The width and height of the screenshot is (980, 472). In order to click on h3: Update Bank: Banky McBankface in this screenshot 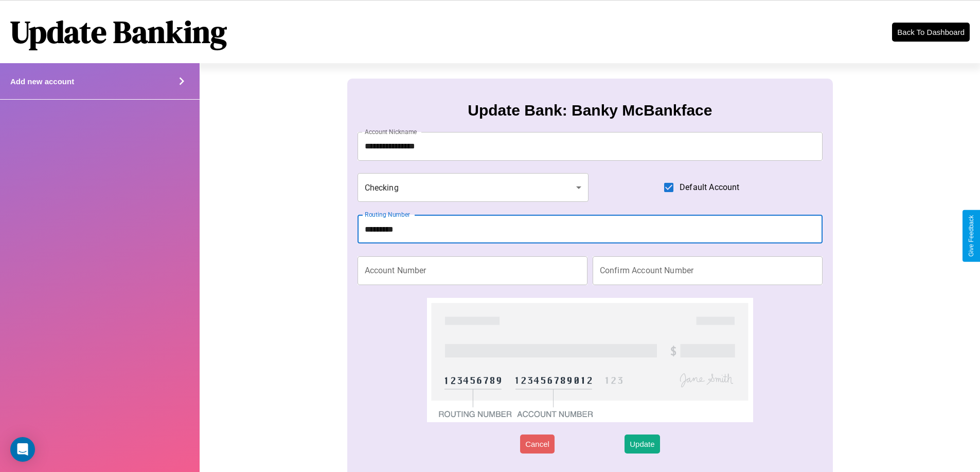, I will do `click(589, 111)`.